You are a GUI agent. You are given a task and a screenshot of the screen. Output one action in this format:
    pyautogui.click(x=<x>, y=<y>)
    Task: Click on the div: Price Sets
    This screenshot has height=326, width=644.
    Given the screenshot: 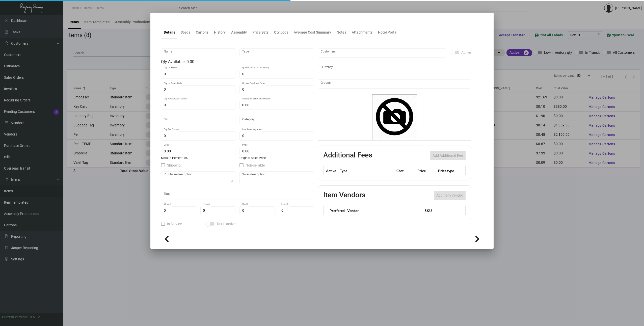 What is the action you would take?
    pyautogui.click(x=260, y=32)
    